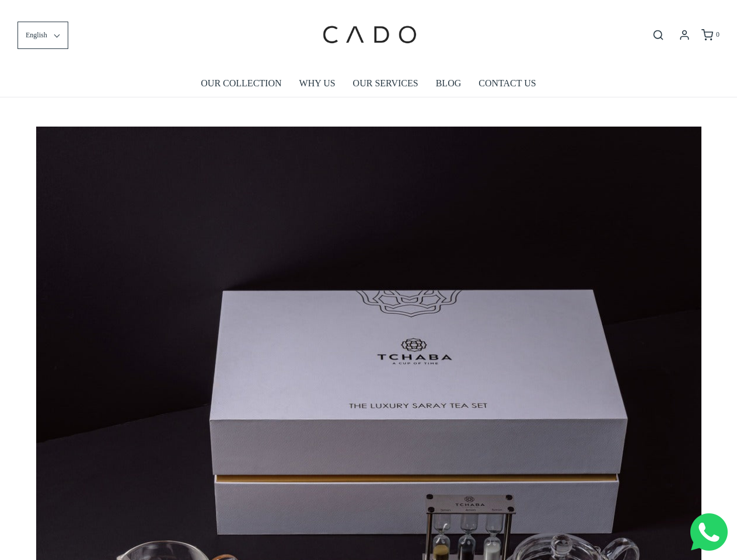  What do you see at coordinates (709, 532) in the screenshot?
I see `img: Whatsapp` at bounding box center [709, 532].